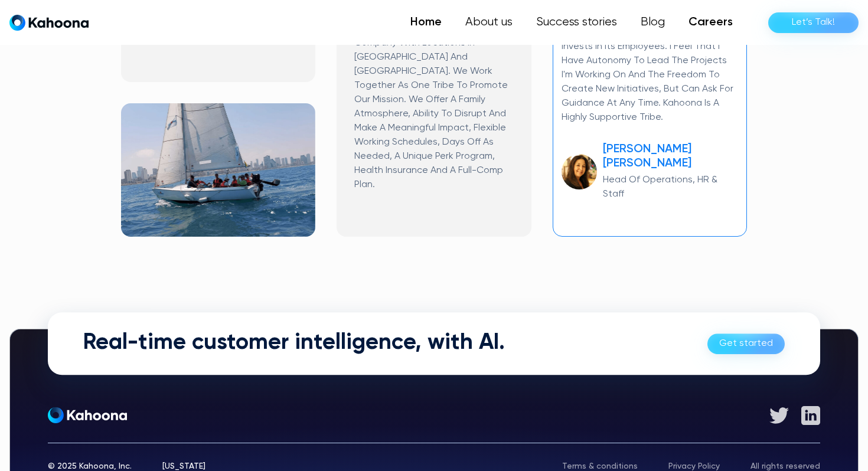  I want to click on a: Privacy Policy, so click(694, 466).